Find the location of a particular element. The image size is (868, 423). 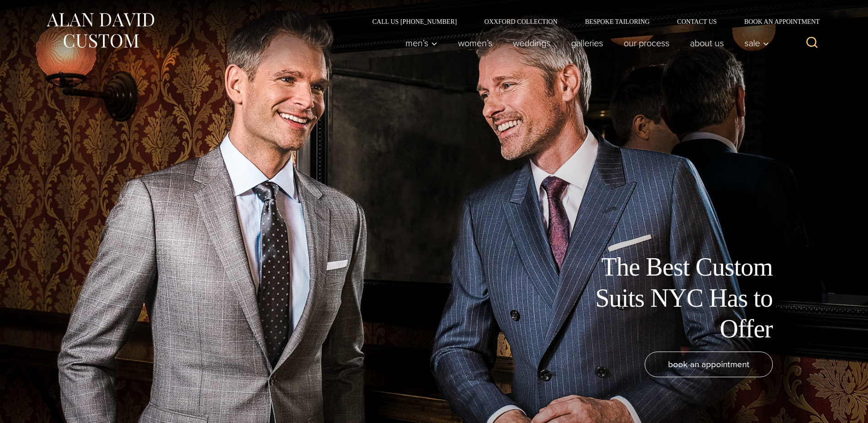

a: Galleries is located at coordinates (587, 43).